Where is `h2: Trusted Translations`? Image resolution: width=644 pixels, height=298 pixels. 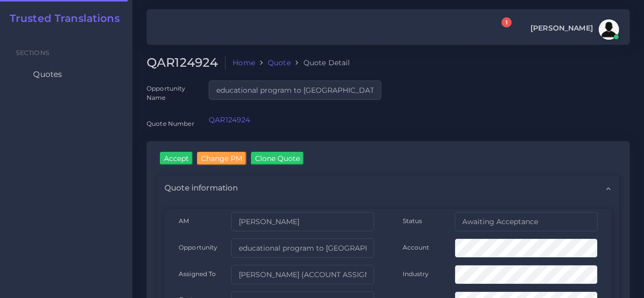
h2: Trusted Translations is located at coordinates (61, 18).